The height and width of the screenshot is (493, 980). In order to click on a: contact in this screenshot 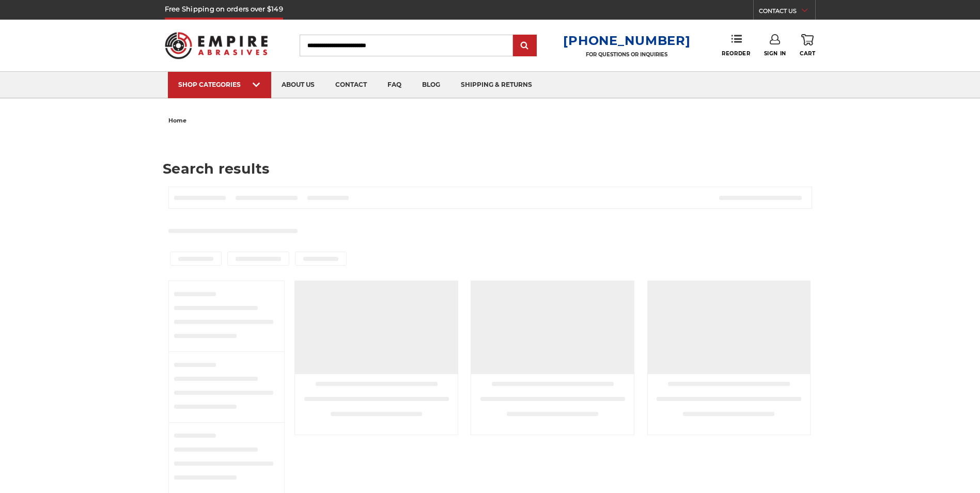, I will do `click(351, 85)`.